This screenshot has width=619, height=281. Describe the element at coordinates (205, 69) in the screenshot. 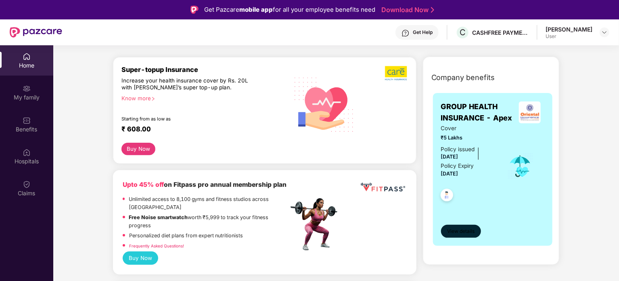

I see `div: Super-topup Insurance` at that location.